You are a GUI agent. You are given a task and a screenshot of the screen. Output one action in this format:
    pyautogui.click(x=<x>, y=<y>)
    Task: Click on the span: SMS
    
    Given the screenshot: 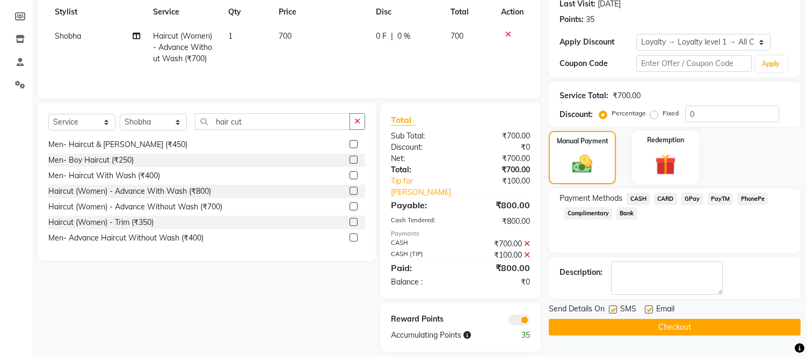 What is the action you would take?
    pyautogui.click(x=628, y=310)
    